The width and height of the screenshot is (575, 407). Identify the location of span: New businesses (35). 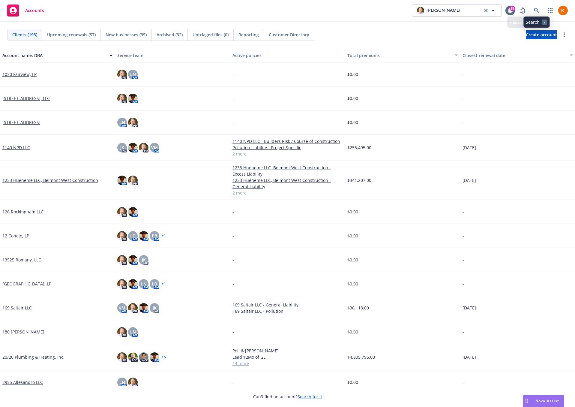
(126, 35).